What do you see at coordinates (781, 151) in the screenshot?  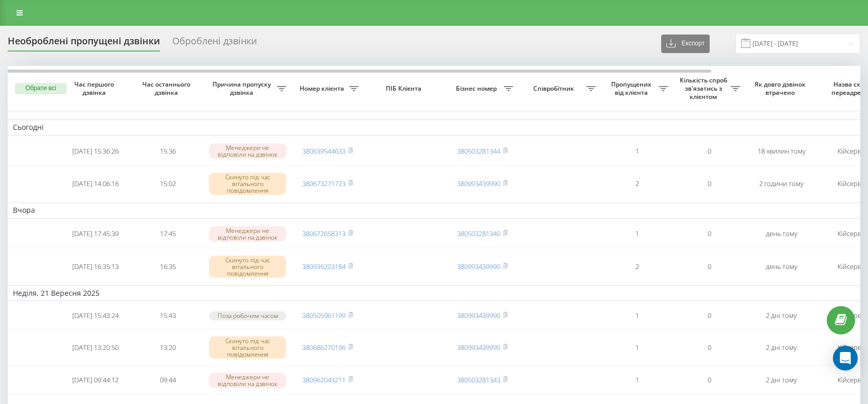 I see `td: 18 хвилин тому` at bounding box center [781, 151].